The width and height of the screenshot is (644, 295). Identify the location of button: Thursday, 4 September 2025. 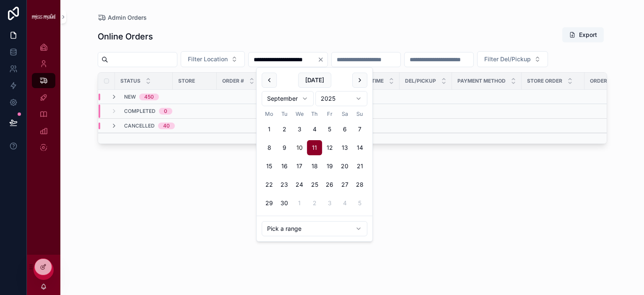
(314, 129).